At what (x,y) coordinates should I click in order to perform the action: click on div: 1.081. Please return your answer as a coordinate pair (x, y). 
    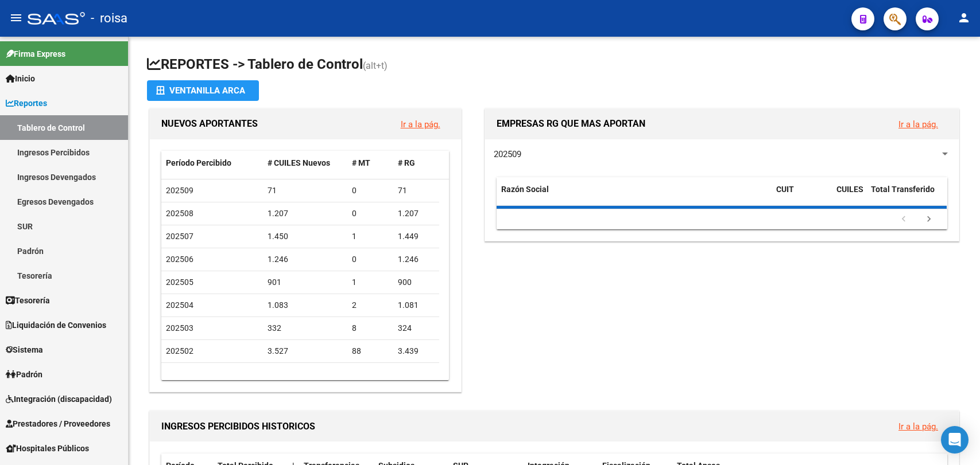
    Looking at the image, I should click on (416, 305).